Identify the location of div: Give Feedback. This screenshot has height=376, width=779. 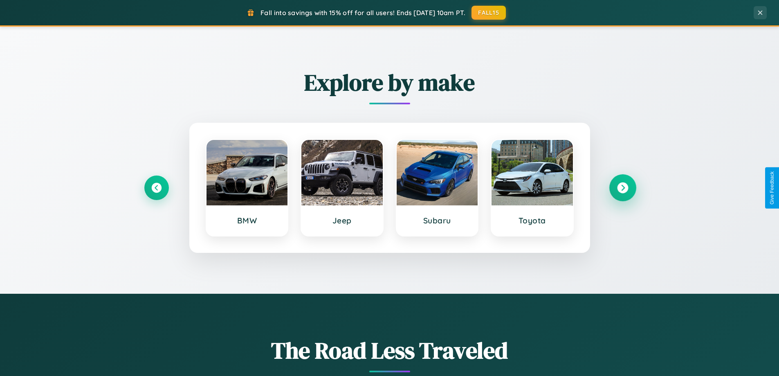
(772, 188).